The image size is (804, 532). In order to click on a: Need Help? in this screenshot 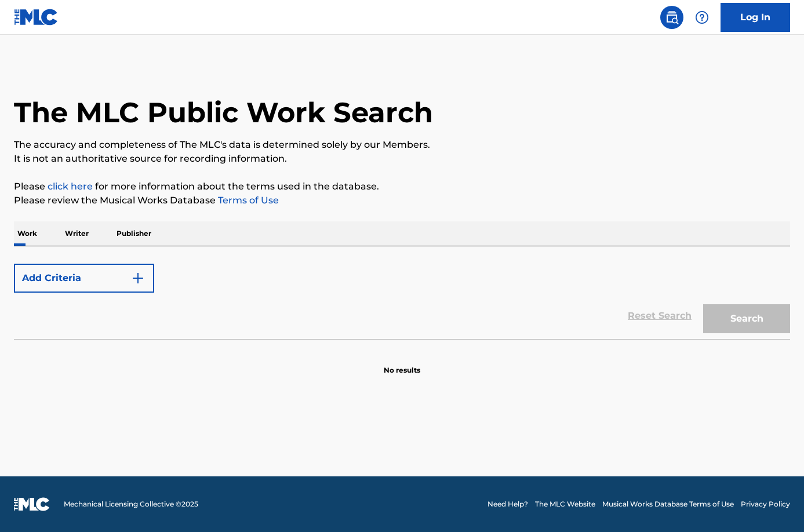, I will do `click(508, 504)`.